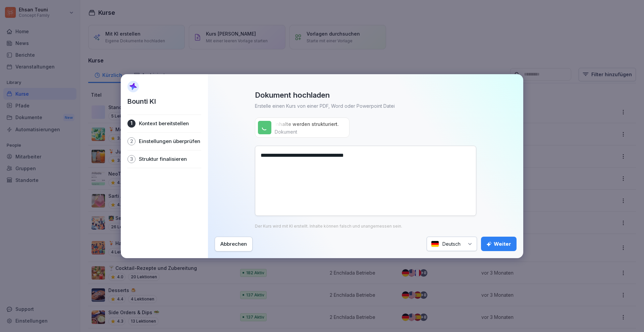 This screenshot has height=332, width=644. What do you see at coordinates (499, 244) in the screenshot?
I see `button: Weiter` at bounding box center [499, 244].